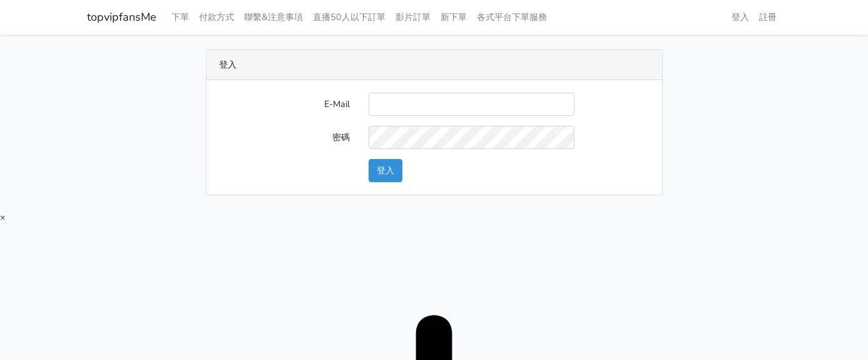 This screenshot has height=360, width=868. What do you see at coordinates (273, 17) in the screenshot?
I see `a: 聯繫&注意事項` at bounding box center [273, 17].